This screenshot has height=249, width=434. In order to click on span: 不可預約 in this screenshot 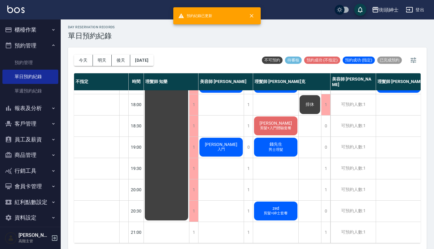, I will do `click(272, 60)`.